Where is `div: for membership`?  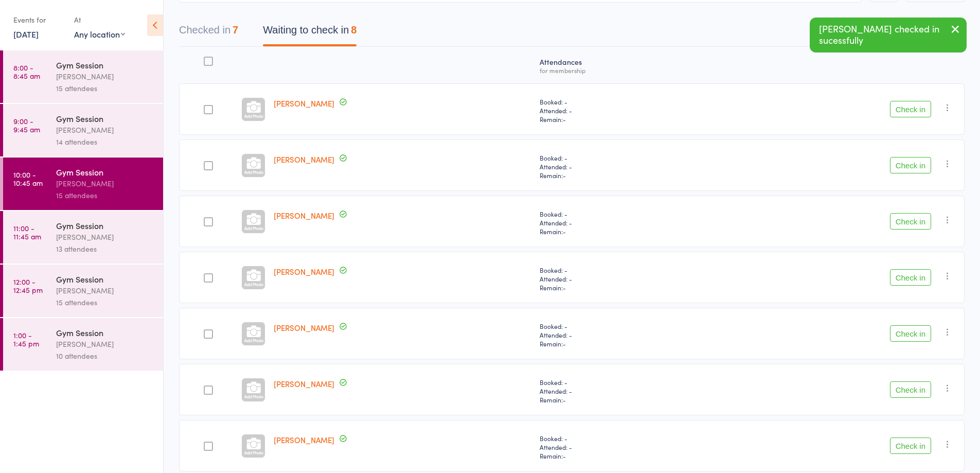
div: for membership is located at coordinates (623, 70).